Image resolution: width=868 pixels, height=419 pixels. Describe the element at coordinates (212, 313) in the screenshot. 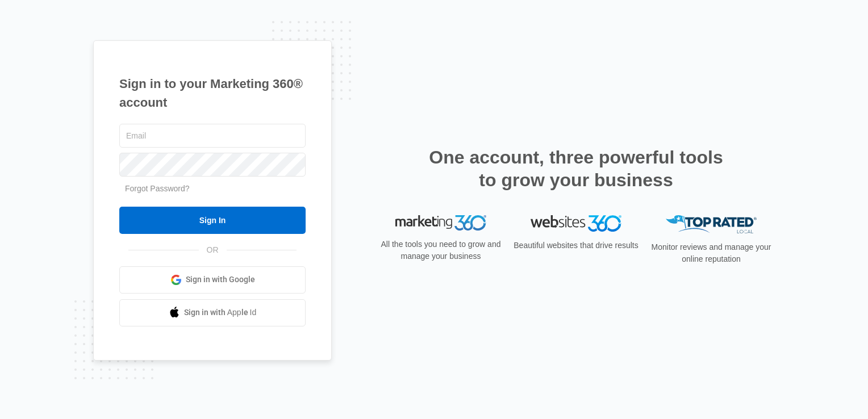

I see `a: Sign in with Apple Id` at that location.